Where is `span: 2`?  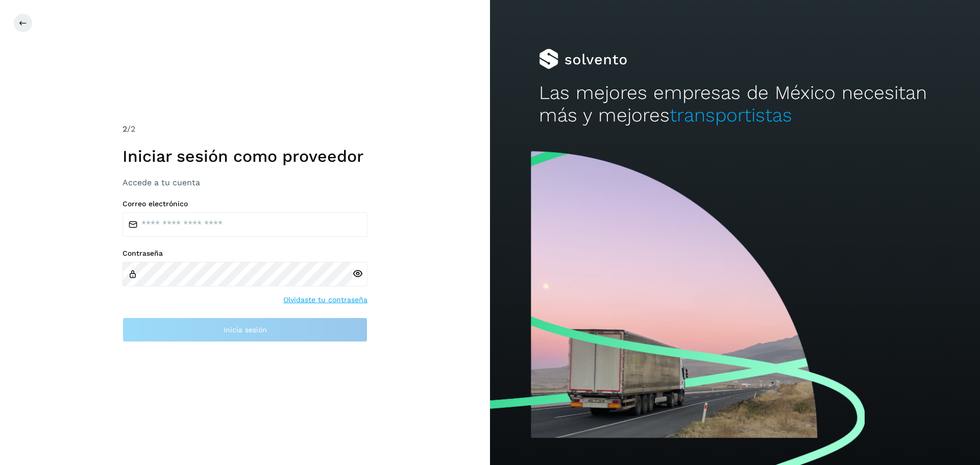 span: 2 is located at coordinates (125, 129).